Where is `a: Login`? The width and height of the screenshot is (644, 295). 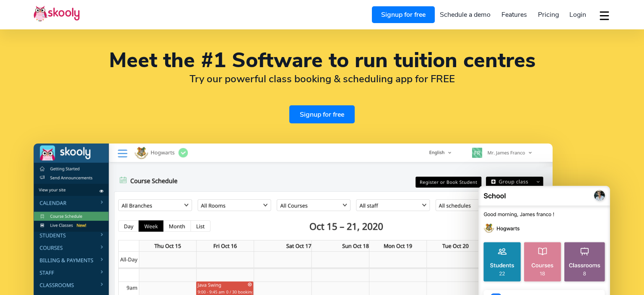
a: Login is located at coordinates (578, 14).